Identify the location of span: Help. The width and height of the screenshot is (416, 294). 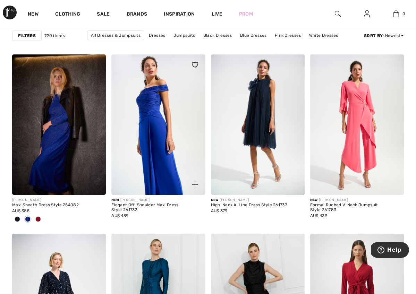
(23, 8).